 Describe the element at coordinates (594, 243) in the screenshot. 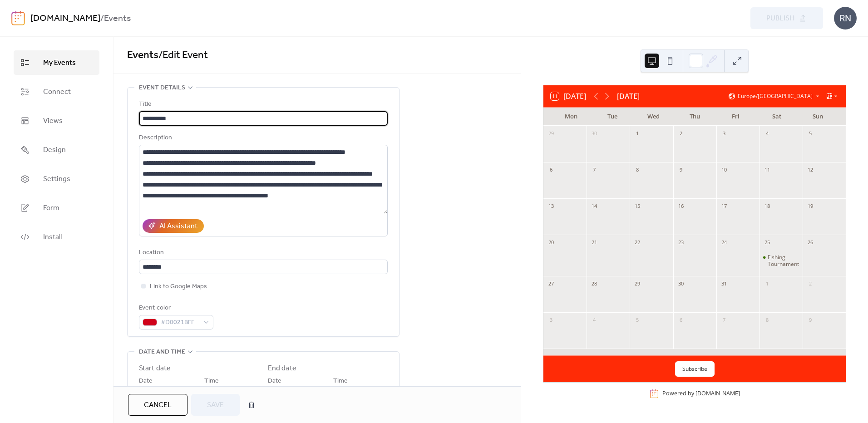

I see `div: 21` at that location.